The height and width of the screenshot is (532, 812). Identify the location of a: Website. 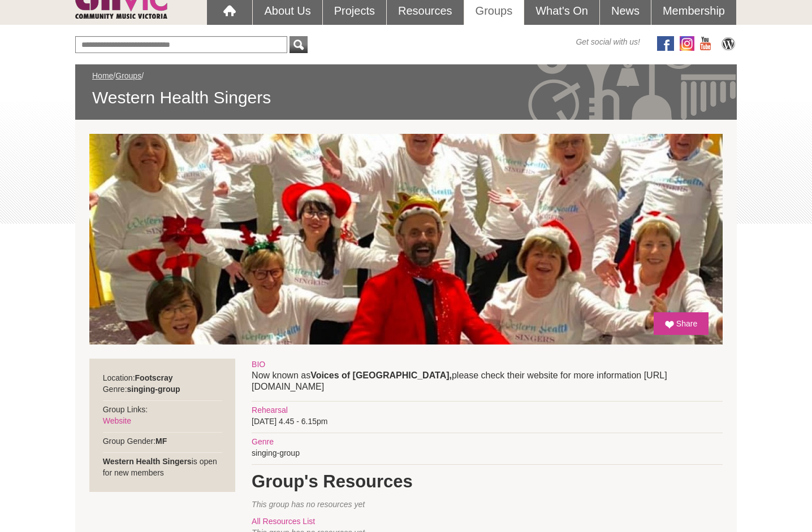
(117, 421).